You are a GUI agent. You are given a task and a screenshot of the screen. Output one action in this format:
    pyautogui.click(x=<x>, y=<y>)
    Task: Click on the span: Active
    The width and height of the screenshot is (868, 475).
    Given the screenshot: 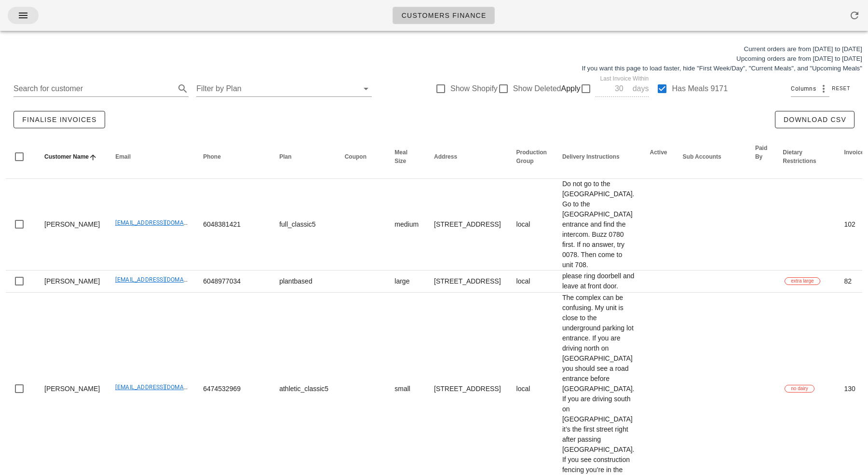 What is the action you would take?
    pyautogui.click(x=659, y=153)
    